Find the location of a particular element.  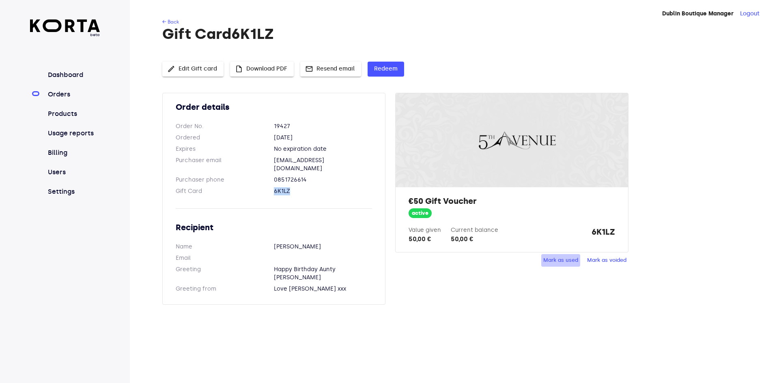

a: Billing is located at coordinates (73, 153).